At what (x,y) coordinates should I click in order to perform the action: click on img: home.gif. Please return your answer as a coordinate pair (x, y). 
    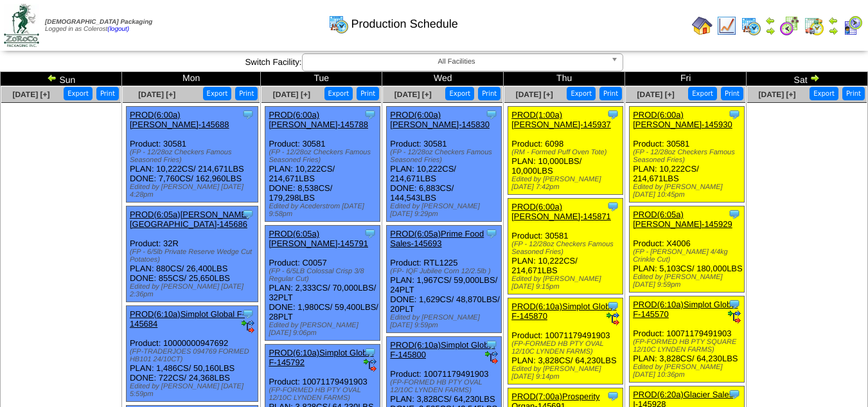
    Looking at the image, I should click on (703, 26).